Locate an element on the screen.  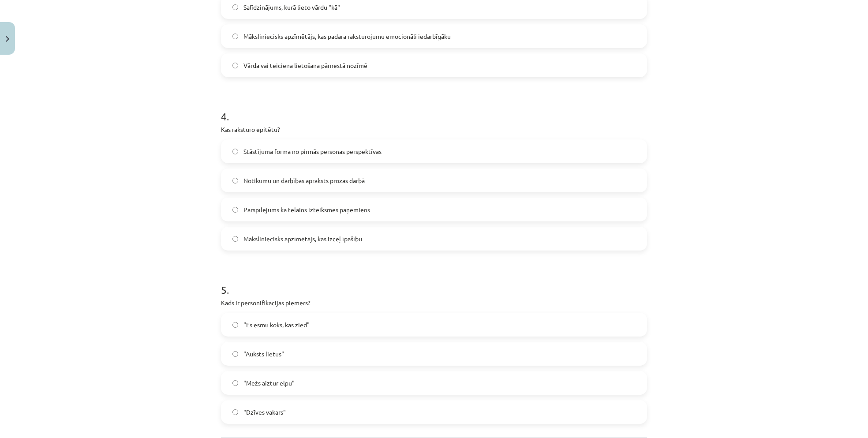
input: Māksliniecisks apzīmētājs, kas izceļ īpašību is located at coordinates (235, 239).